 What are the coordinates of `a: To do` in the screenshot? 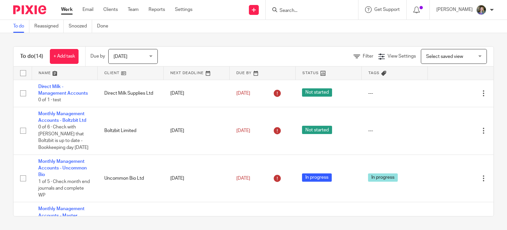 It's located at (21, 26).